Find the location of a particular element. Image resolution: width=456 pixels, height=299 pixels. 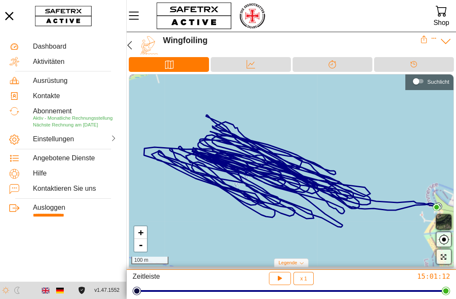

div: Abonnement is located at coordinates (75, 111).